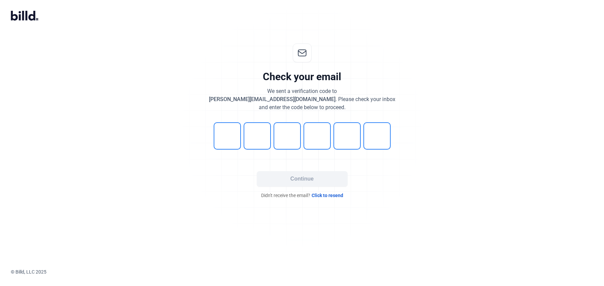 This screenshot has height=286, width=604. I want to click on span: Click to resend, so click(328, 195).